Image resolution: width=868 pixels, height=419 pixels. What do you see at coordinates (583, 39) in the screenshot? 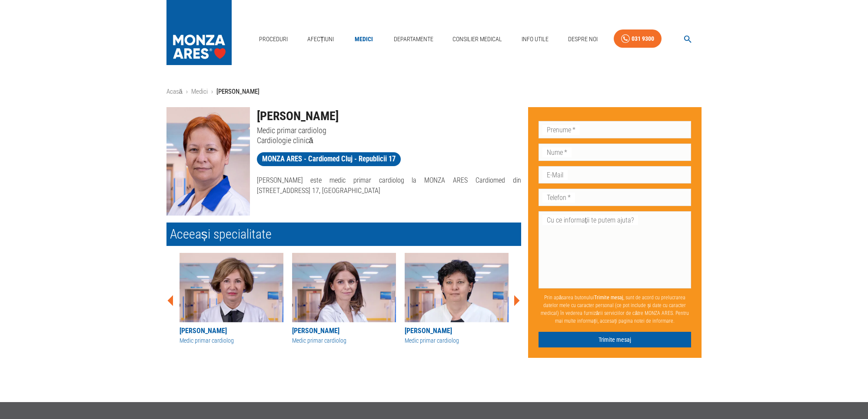
I see `a: Despre Noi` at bounding box center [583, 39].